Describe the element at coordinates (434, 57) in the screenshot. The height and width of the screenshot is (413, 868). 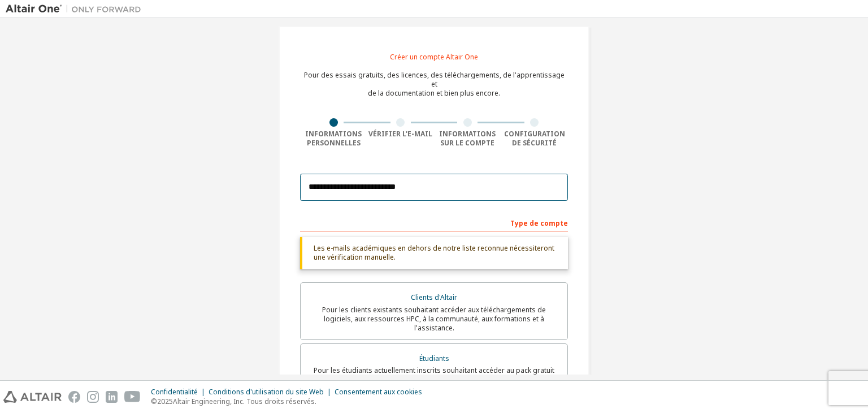
I see `font: Créer un compte Altair One` at that location.